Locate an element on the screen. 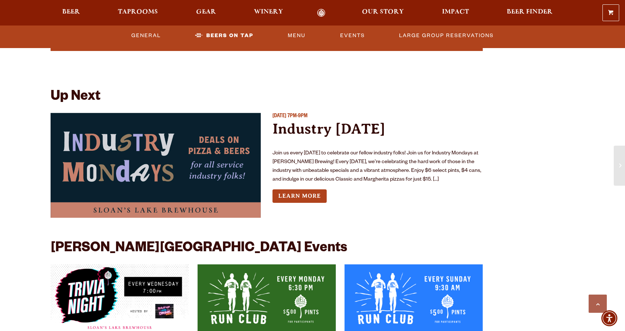 Image resolution: width=625 pixels, height=331 pixels. div: Accessibility Menu is located at coordinates (610, 318).